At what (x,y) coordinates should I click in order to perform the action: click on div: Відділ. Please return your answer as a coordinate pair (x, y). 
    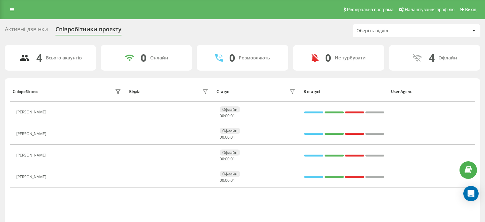
    Looking at the image, I should click on (135, 92).